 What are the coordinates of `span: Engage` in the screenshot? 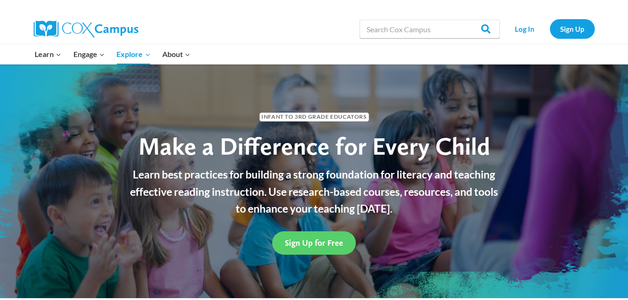 It's located at (89, 54).